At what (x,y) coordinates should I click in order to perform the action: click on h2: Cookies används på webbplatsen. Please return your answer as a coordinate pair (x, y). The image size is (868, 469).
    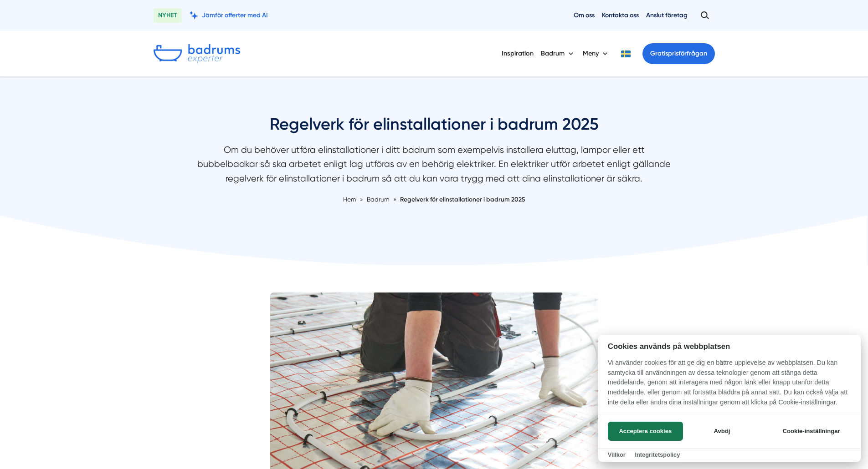
    Looking at the image, I should click on (729, 347).